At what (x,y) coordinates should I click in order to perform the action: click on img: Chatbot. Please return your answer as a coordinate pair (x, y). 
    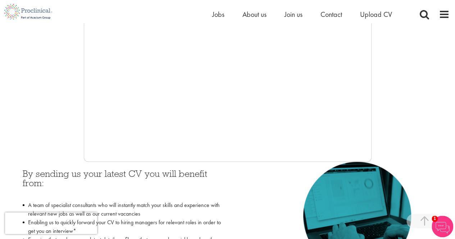
    Looking at the image, I should click on (442, 226).